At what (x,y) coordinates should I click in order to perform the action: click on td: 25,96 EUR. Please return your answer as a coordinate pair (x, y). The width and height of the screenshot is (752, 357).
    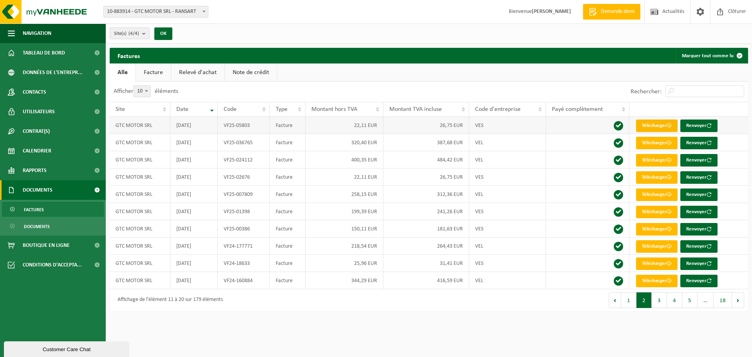
    Looking at the image, I should click on (344, 263).